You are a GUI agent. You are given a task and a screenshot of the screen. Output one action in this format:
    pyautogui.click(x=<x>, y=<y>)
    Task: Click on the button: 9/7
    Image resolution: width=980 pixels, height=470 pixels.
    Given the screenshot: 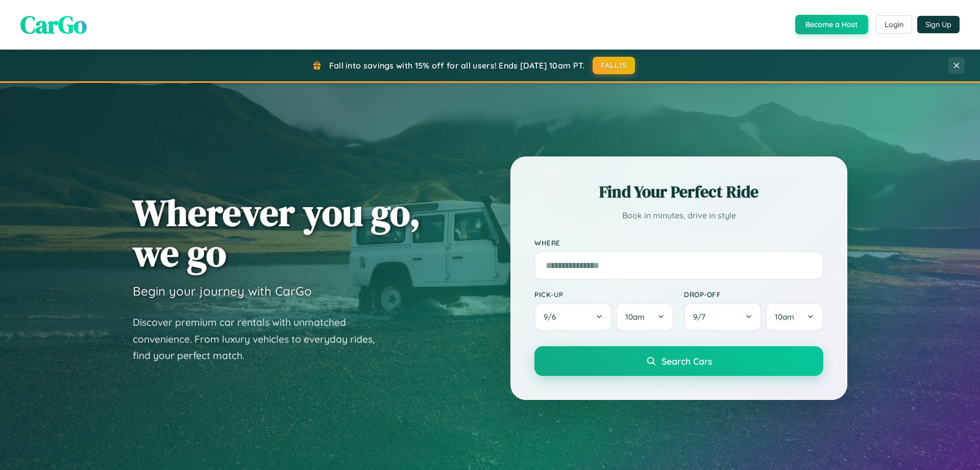 What is the action you would take?
    pyautogui.click(x=723, y=317)
    